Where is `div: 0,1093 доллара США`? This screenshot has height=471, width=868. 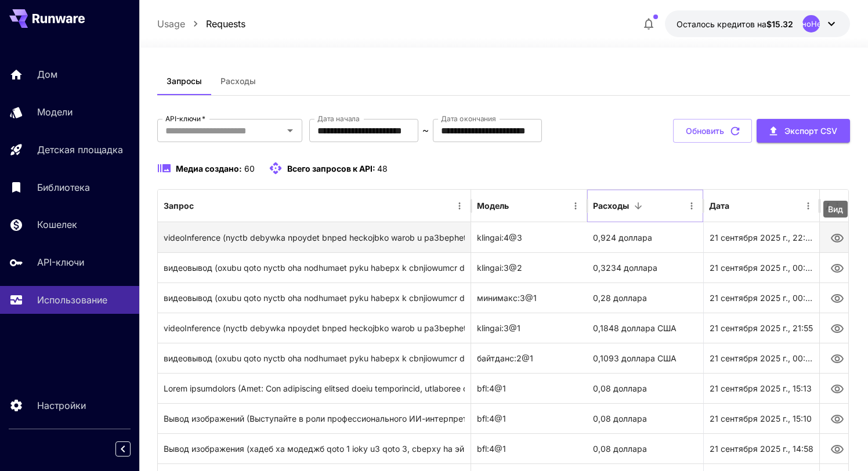 div: 0,1093 доллара США is located at coordinates (645, 358).